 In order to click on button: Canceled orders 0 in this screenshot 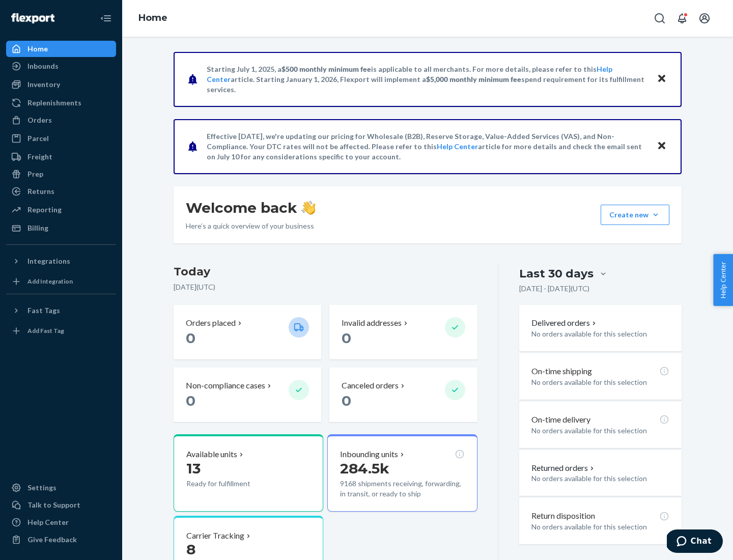, I will do `click(403, 395)`.